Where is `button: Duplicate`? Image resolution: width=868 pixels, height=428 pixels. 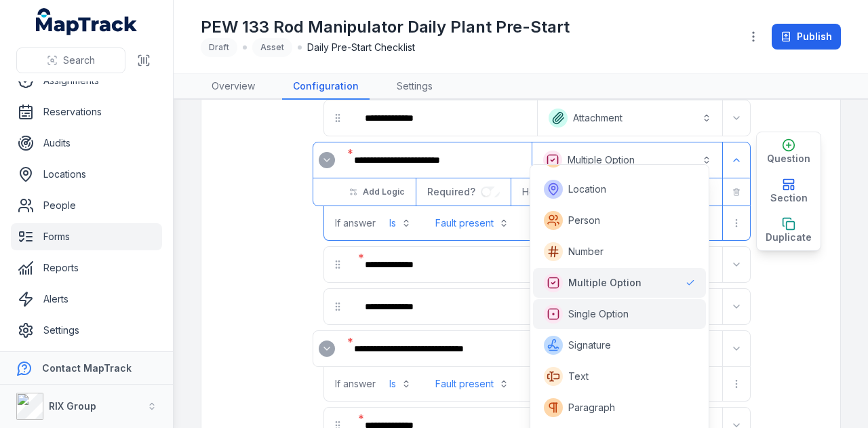 button: Duplicate is located at coordinates (788, 230).